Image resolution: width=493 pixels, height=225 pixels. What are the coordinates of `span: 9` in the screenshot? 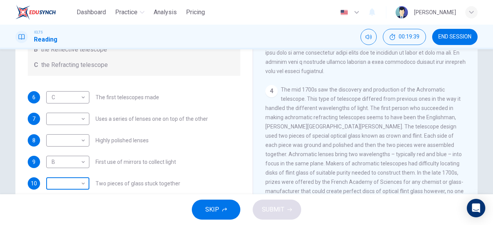 It's located at (34, 162).